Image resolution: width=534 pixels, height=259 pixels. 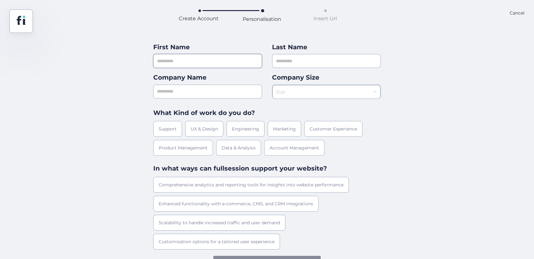 What do you see at coordinates (267, 113) in the screenshot?
I see `div: What Kind of work do you do?` at bounding box center [267, 113].